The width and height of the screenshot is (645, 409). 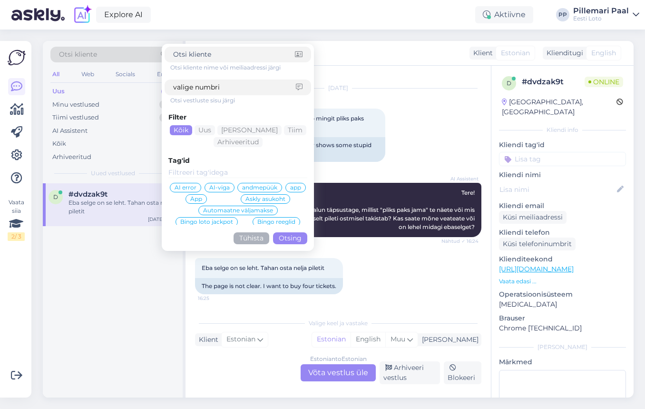 I want to click on div: # dvdzak9t, so click(x=553, y=82).